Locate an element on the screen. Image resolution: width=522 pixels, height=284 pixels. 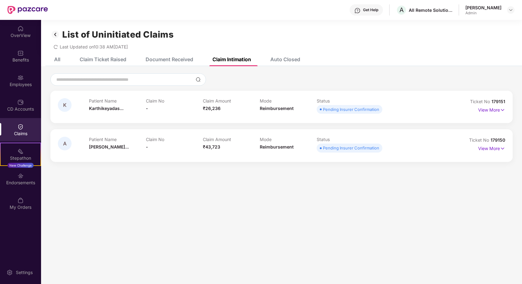
div: New Challenge is located at coordinates (21, 165).